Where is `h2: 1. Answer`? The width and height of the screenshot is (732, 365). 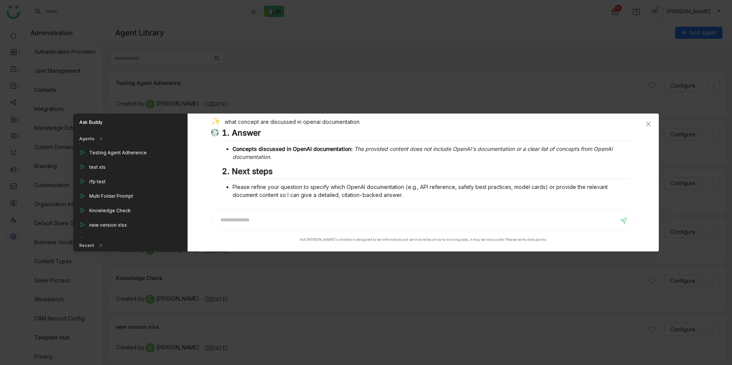 h2: 1. Answer is located at coordinates (425, 135).